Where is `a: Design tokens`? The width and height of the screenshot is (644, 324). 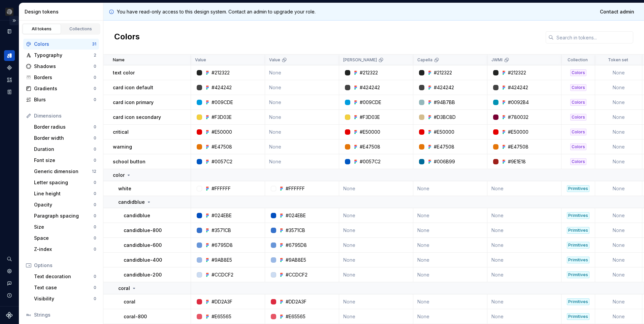 a: Design tokens is located at coordinates (9, 56).